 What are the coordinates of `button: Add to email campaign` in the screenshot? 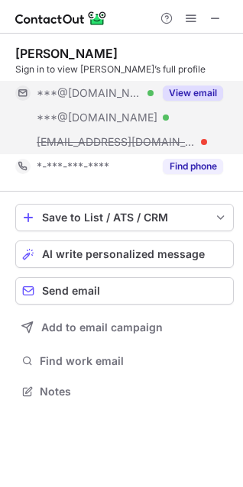 It's located at (124, 328).